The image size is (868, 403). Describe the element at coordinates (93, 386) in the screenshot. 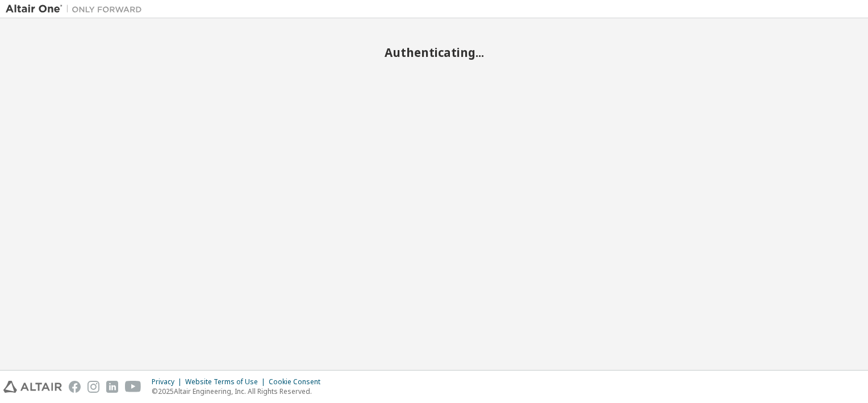

I see `img: instagram.svg` at that location.